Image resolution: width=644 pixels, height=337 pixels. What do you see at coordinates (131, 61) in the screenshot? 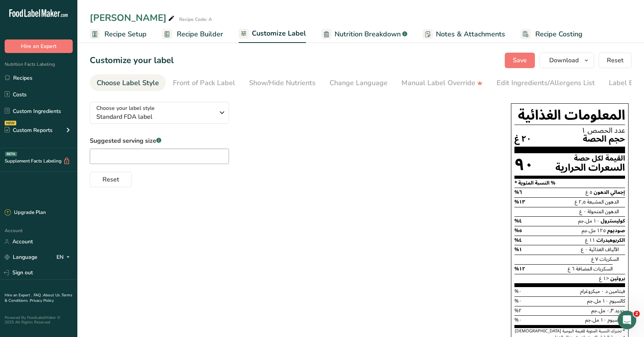
I see `h1: Customize your label` at bounding box center [131, 61].